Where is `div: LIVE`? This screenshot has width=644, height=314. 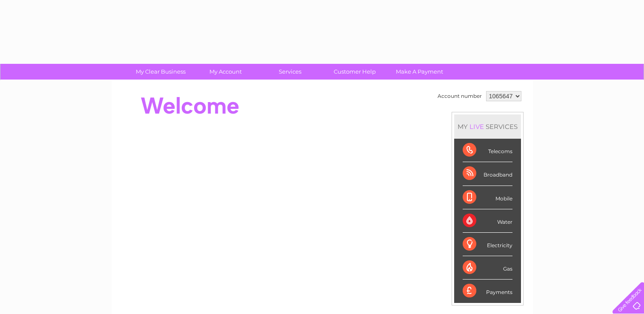
div: LIVE is located at coordinates (477, 126).